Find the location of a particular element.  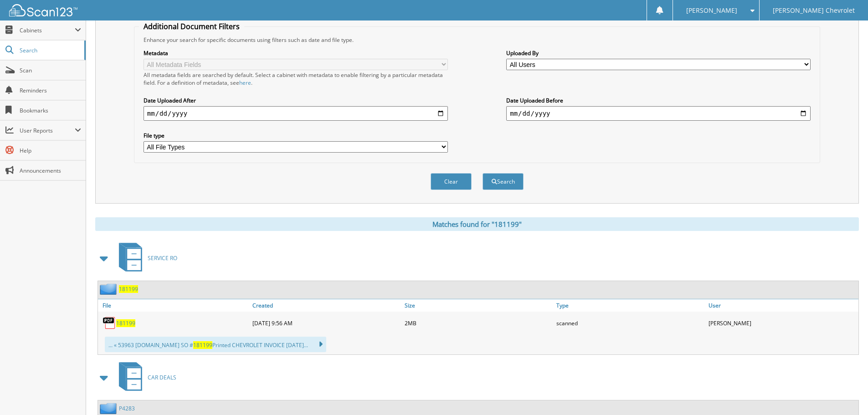

input: end is located at coordinates (658, 113).